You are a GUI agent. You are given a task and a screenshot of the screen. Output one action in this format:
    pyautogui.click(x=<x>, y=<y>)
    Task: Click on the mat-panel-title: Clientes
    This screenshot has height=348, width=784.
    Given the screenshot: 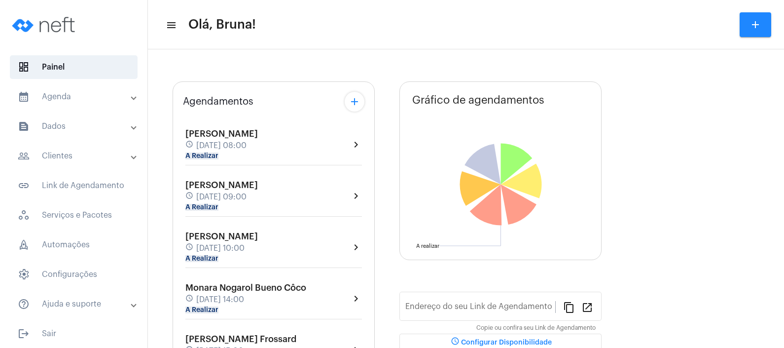 What is the action you would take?
    pyautogui.click(x=74, y=156)
    